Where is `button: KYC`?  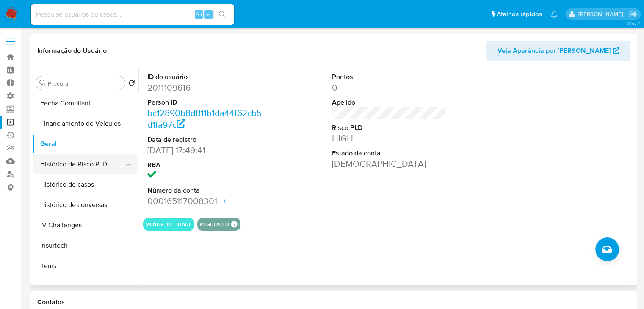 button: KYC is located at coordinates (86, 286).